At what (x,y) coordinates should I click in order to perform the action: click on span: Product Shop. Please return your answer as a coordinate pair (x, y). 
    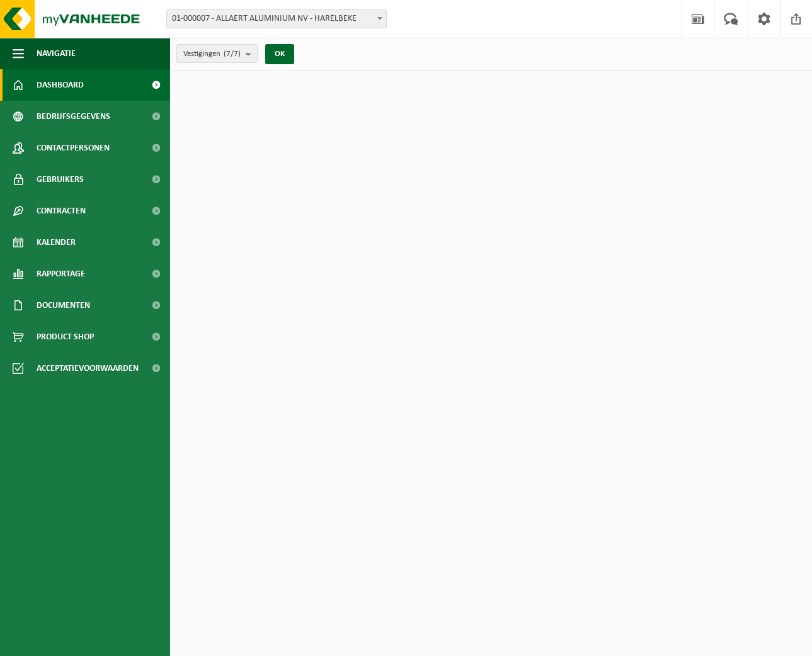
    Looking at the image, I should click on (65, 337).